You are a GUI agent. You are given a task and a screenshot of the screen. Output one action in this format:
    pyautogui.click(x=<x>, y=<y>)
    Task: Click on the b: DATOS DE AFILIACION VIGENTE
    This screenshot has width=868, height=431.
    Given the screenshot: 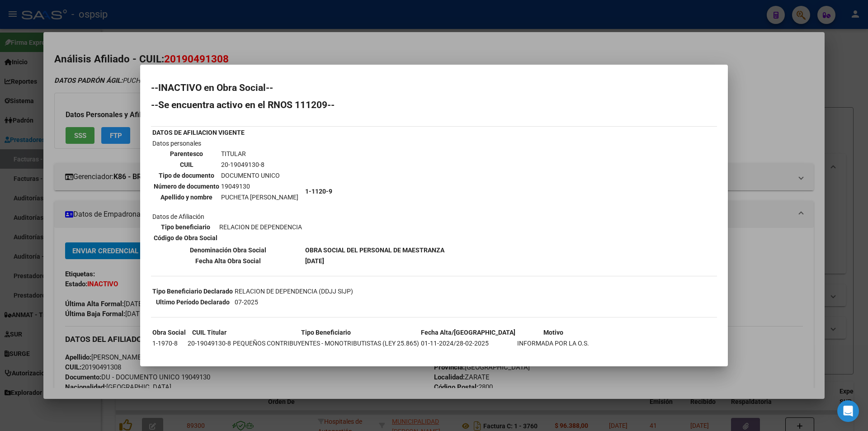 What is the action you would take?
    pyautogui.click(x=199, y=132)
    